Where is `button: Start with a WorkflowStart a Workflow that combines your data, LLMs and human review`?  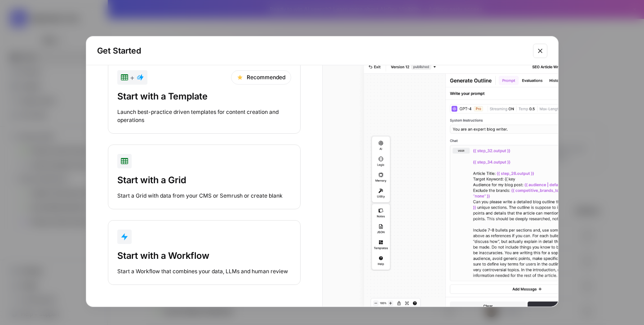 button: Start with a WorkflowStart a Workflow that combines your data, LLMs and human review is located at coordinates (204, 252).